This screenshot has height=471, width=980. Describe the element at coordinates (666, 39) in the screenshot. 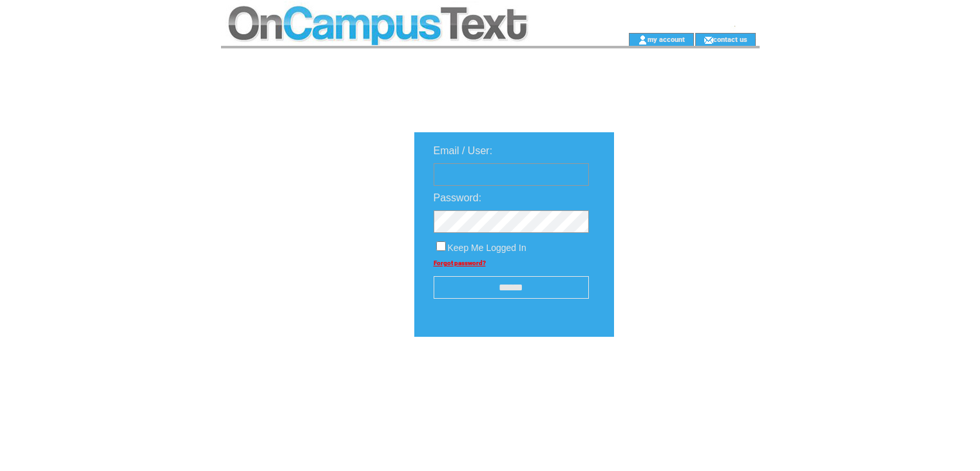

I see `a: my account` at that location.